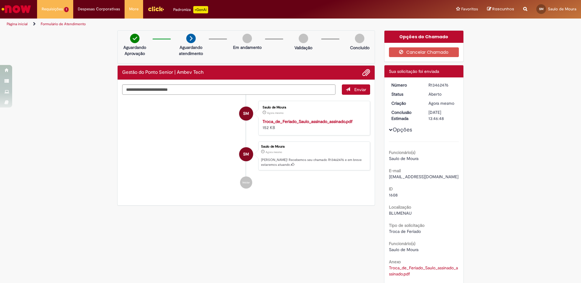 This screenshot has height=283, width=581. Describe the element at coordinates (194, 24) in the screenshot. I see `ul: Trilhas de página` at that location.